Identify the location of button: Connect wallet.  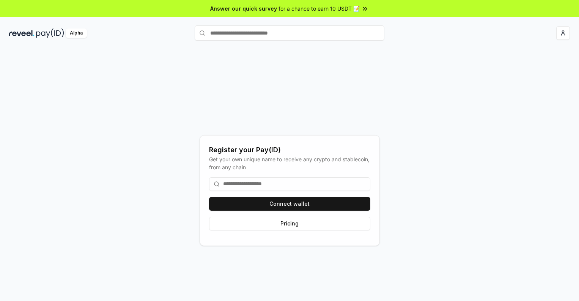
(289, 204).